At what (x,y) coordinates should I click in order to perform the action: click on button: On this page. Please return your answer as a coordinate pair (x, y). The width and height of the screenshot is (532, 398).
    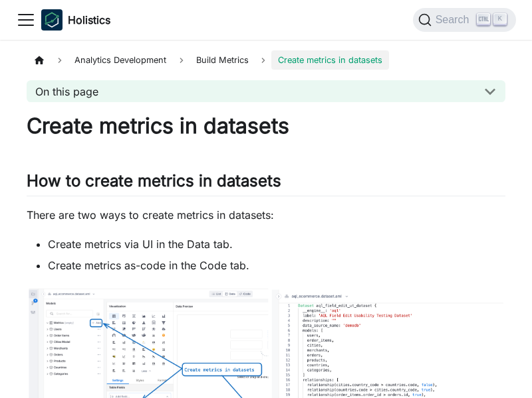
    Looking at the image, I should click on (266, 91).